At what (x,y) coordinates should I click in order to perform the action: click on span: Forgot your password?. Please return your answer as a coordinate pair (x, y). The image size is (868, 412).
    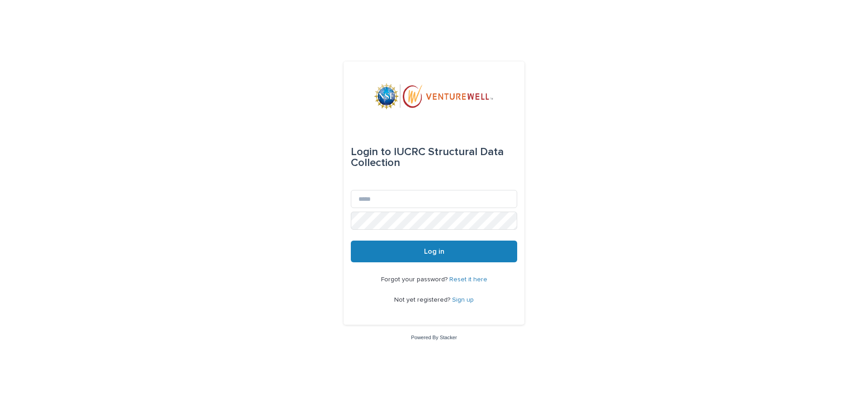
    Looking at the image, I should click on (415, 280).